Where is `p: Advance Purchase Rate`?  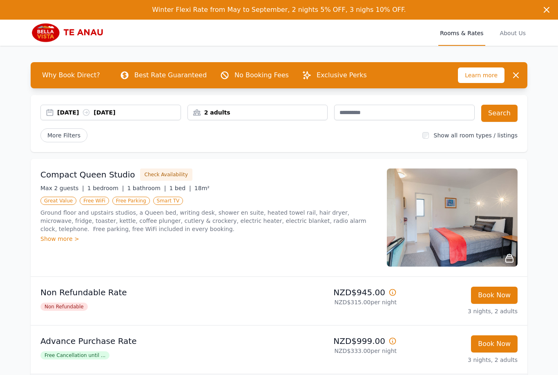 p: Advance Purchase Rate is located at coordinates (158, 341).